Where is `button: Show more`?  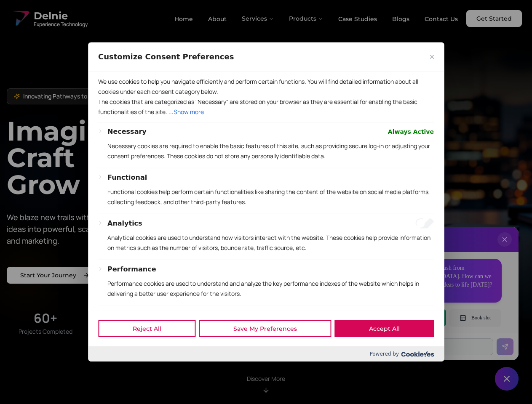
button: Show more is located at coordinates (189, 112).